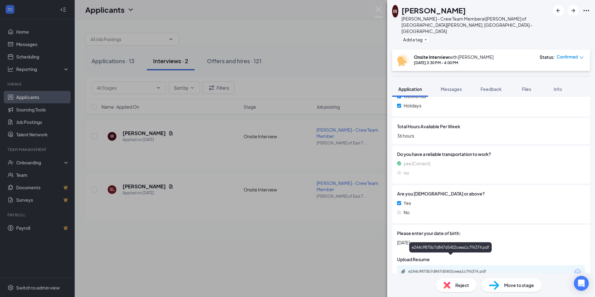 The height and width of the screenshot is (297, 595). I want to click on span: Total Hours Available Per Week, so click(428, 126).